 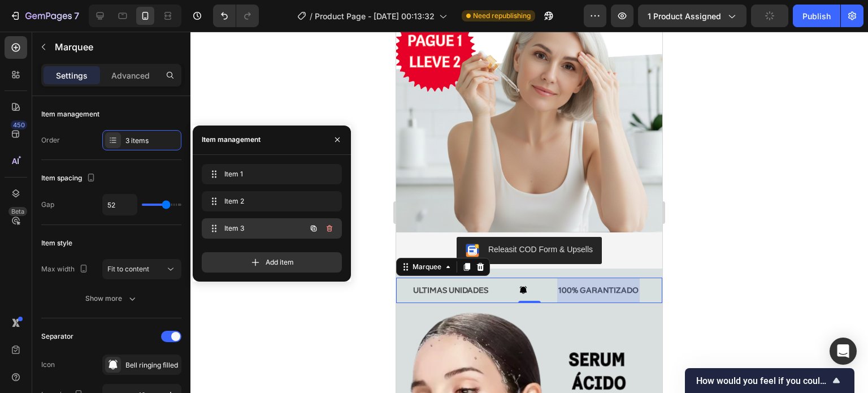 What do you see at coordinates (54, 258) in the screenshot?
I see `p: ULTIMAS UNIDADES` at bounding box center [54, 258].